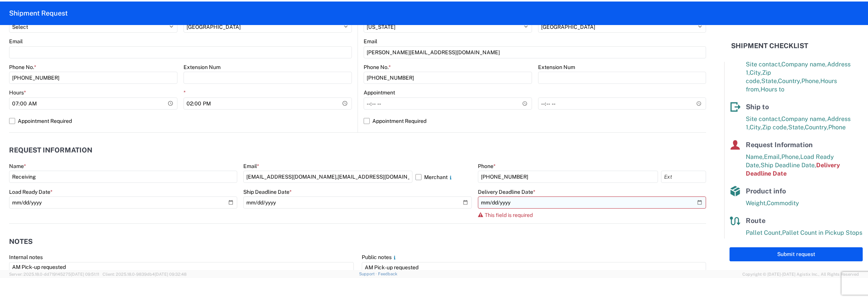  What do you see at coordinates (779, 144) in the screenshot?
I see `span: Request Information` at bounding box center [779, 144].